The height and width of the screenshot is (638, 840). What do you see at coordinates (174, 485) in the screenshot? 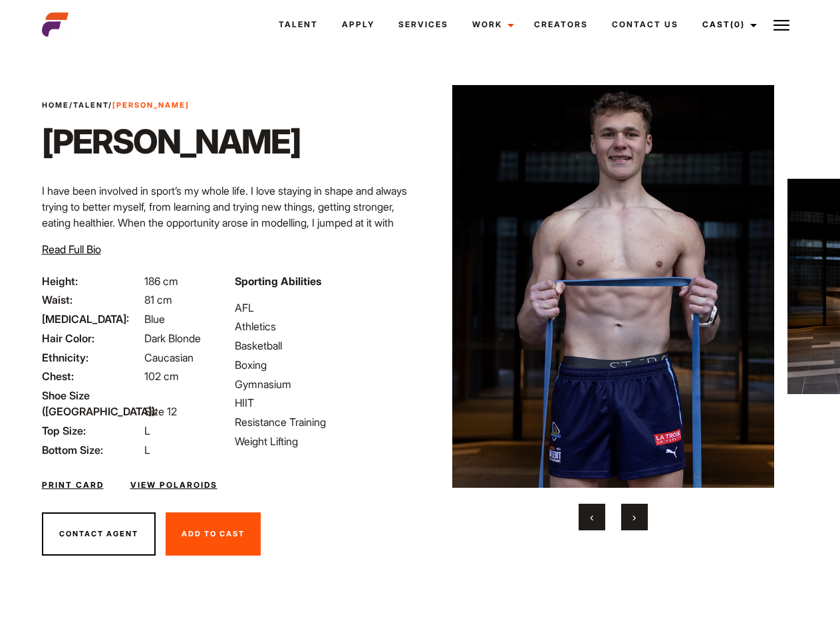
I see `a: View Polaroids` at bounding box center [174, 485].